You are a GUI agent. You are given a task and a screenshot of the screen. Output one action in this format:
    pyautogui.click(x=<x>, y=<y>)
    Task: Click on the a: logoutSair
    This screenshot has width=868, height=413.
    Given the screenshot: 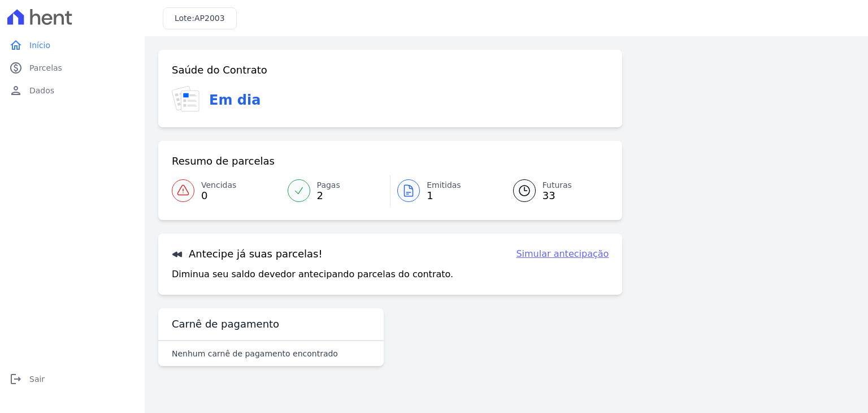 What is the action you would take?
    pyautogui.click(x=73, y=379)
    